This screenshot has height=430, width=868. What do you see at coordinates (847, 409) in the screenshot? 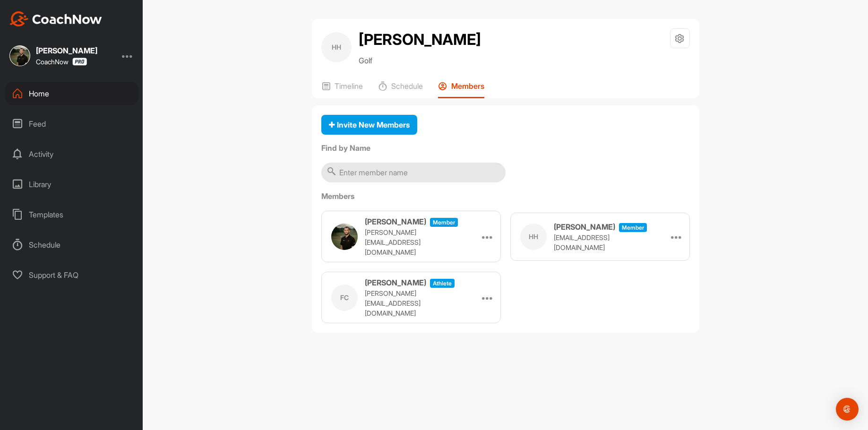
I see `div: Open Intercom Messenger` at bounding box center [847, 409].